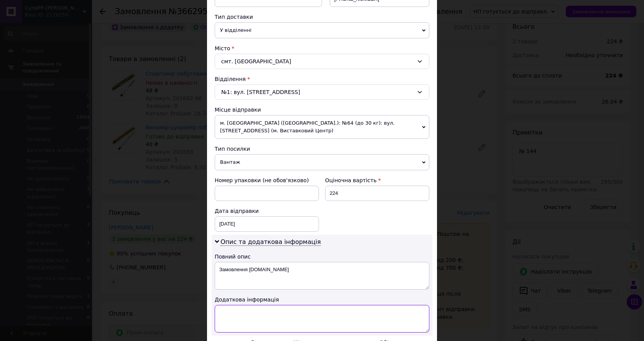 The height and width of the screenshot is (341, 644). I want to click on div: Повний опис, so click(322, 256).